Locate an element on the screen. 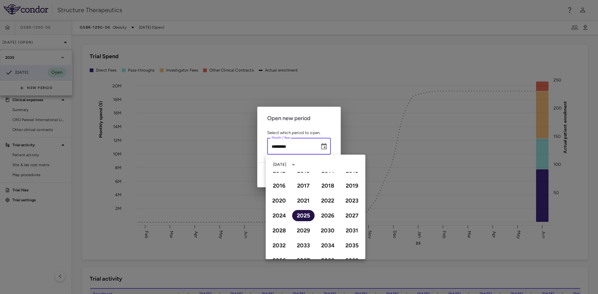 Image resolution: width=598 pixels, height=294 pixels. button: 2035 is located at coordinates (352, 246).